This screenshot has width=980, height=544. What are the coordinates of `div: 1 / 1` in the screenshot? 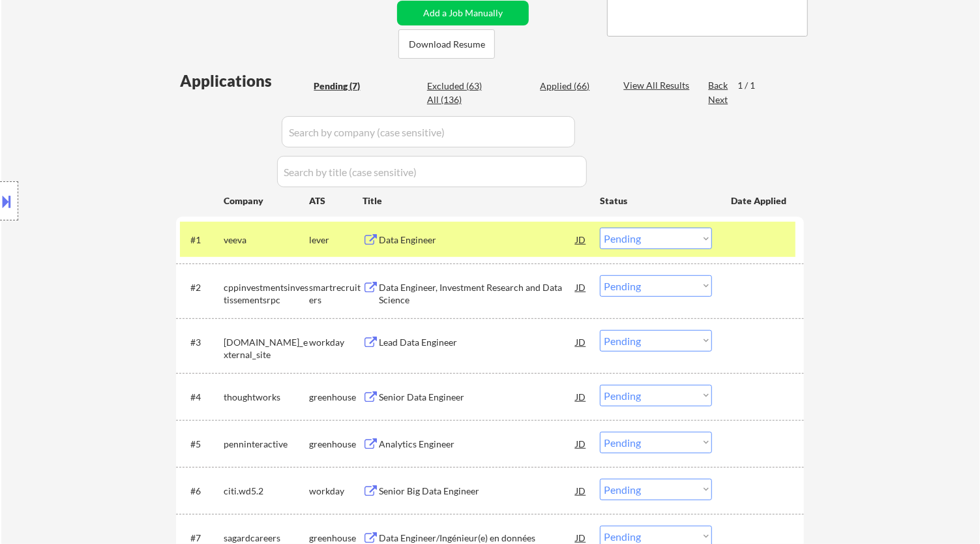 It's located at (753, 85).